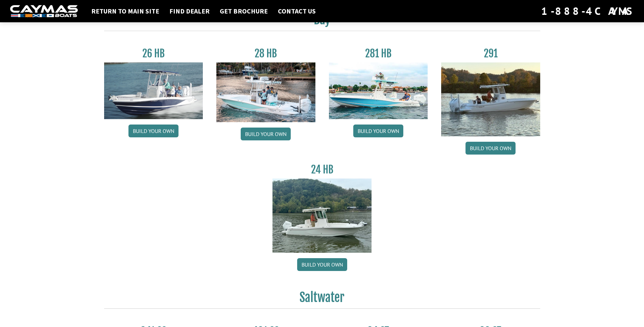  I want to click on a: Return to main site, so click(125, 12).